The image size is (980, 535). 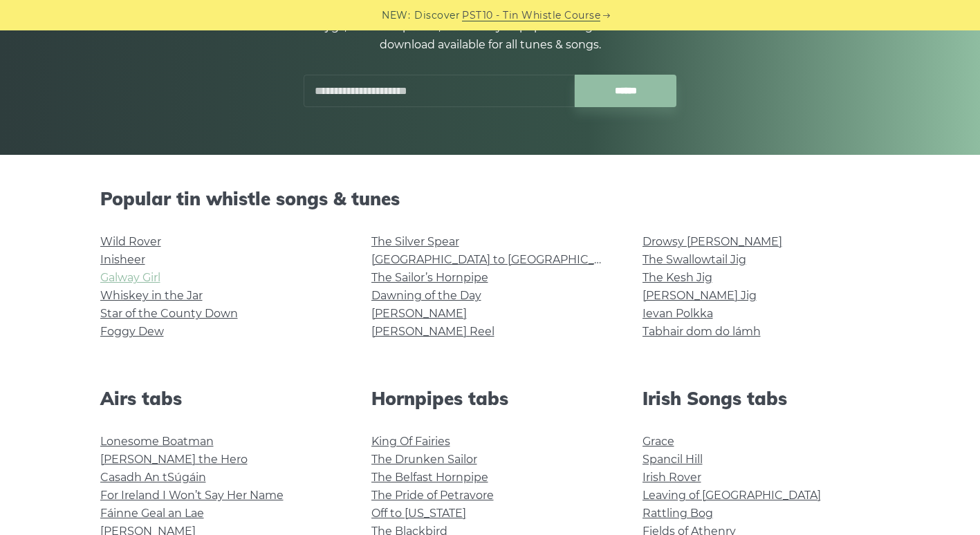 What do you see at coordinates (677, 277) in the screenshot?
I see `a: The Kesh Jig` at bounding box center [677, 277].